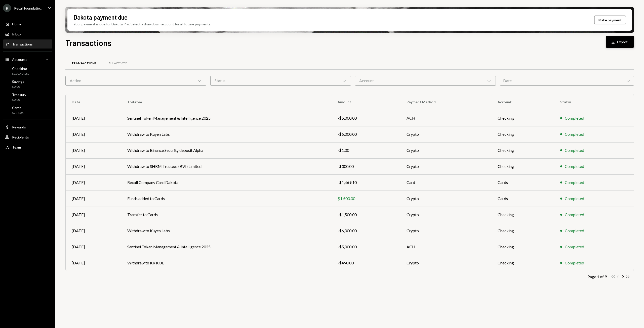 The height and width of the screenshot is (328, 644). What do you see at coordinates (18, 113) in the screenshot?
I see `div: $224.06` at bounding box center [18, 113].